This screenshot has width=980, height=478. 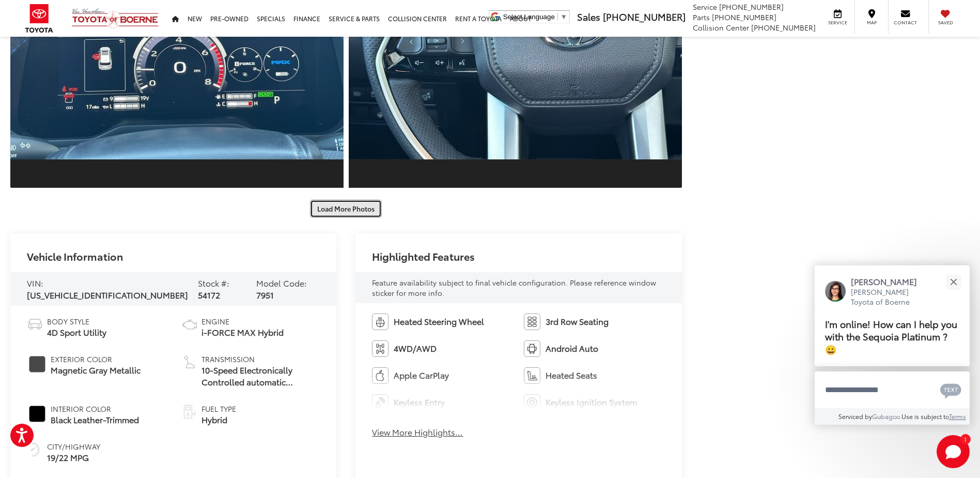 What do you see at coordinates (35, 283) in the screenshot?
I see `span: VIN:` at bounding box center [35, 283].